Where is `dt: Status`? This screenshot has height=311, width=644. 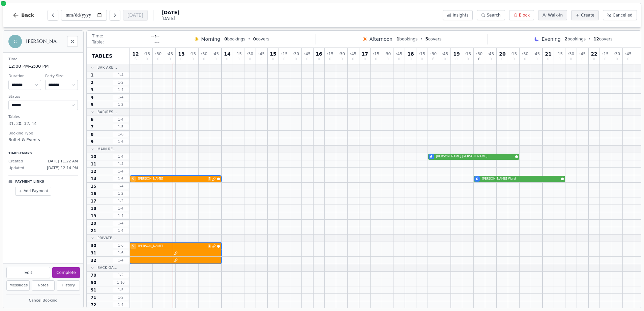
dt: Status is located at coordinates (43, 96).